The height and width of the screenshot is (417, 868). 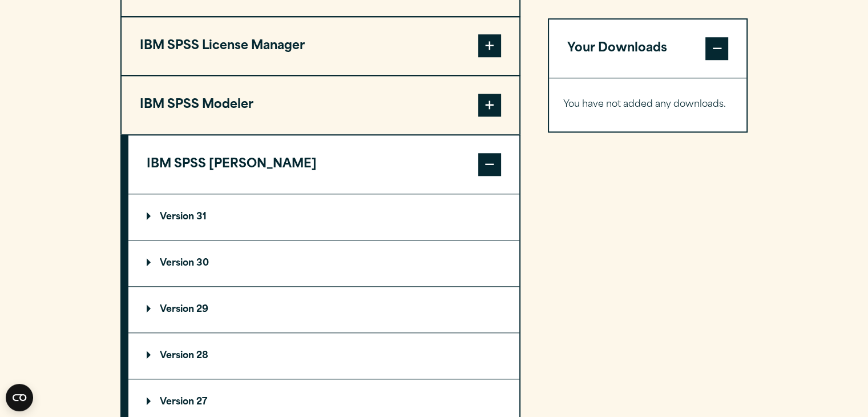 I want to click on p: Version 27, so click(x=177, y=402).